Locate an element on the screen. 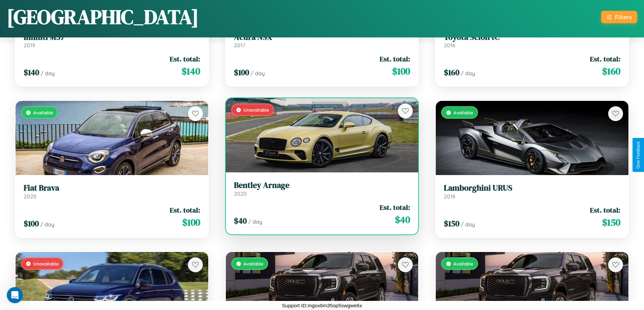 Image resolution: width=644 pixels, height=310 pixels. h3: Bentley Arnage is located at coordinates (322, 185).